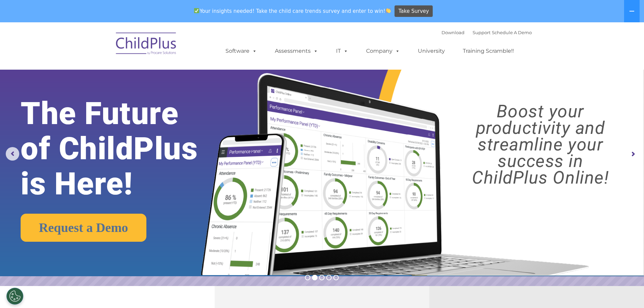  I want to click on span: Last name, so click(104, 47).